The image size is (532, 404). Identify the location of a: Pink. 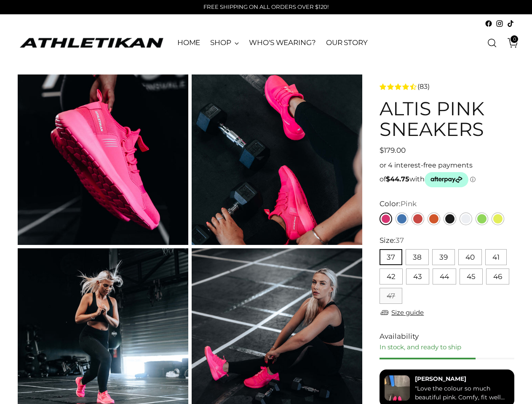
(386, 219).